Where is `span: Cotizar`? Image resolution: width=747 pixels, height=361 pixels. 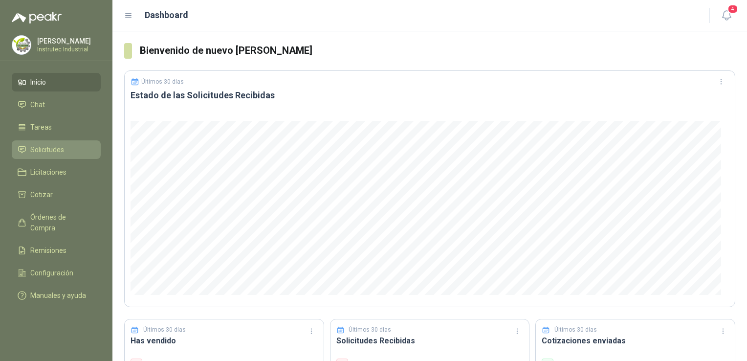
span: Cotizar is located at coordinates (42, 195).